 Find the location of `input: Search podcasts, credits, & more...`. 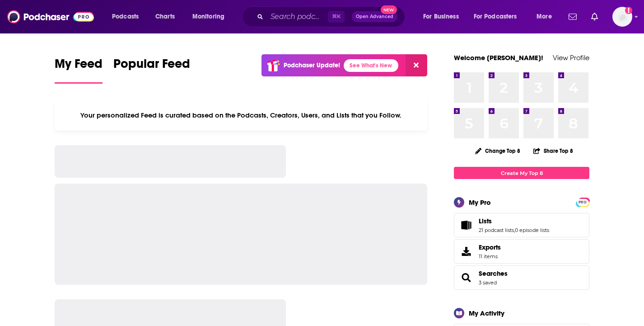

input: Search podcasts, credits, & more... is located at coordinates (298, 17).